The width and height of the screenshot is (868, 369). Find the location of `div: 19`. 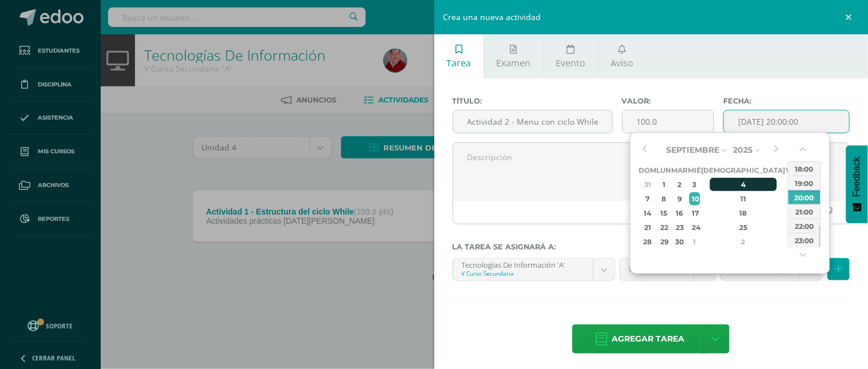

div: 19 is located at coordinates (792, 213).